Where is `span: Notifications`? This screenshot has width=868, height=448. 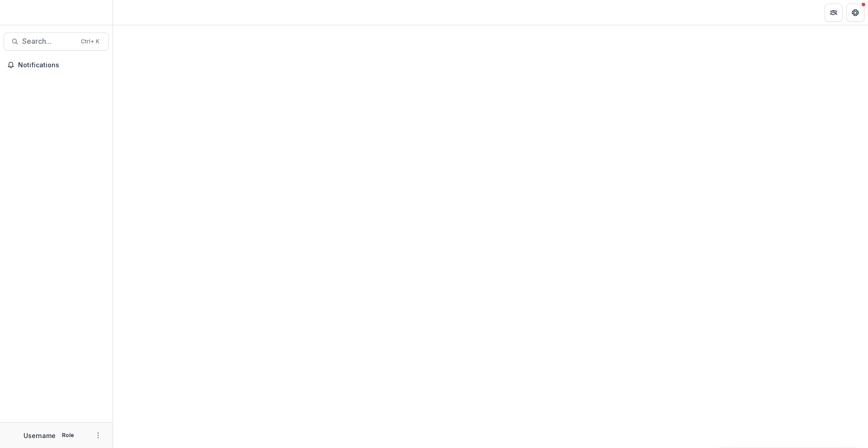
span: Notifications is located at coordinates (62, 65).